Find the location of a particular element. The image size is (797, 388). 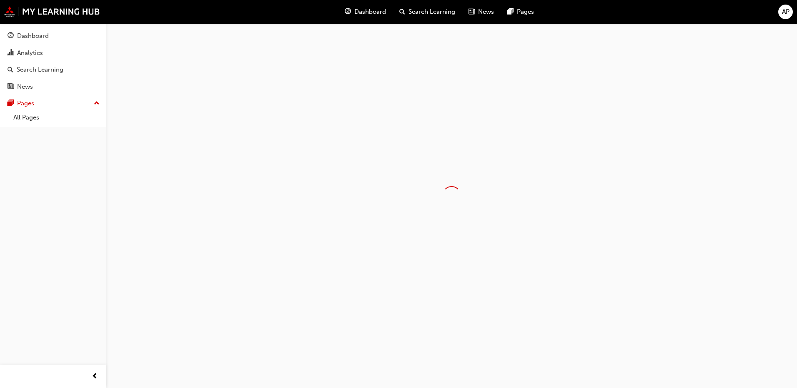

div: Dashboard is located at coordinates (33, 36).